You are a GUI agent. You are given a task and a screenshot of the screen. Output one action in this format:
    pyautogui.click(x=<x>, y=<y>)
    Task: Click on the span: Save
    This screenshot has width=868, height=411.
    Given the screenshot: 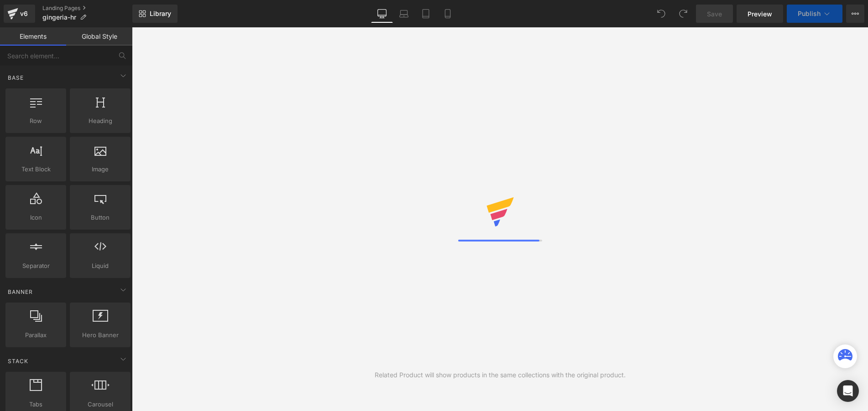 What is the action you would take?
    pyautogui.click(x=714, y=14)
    